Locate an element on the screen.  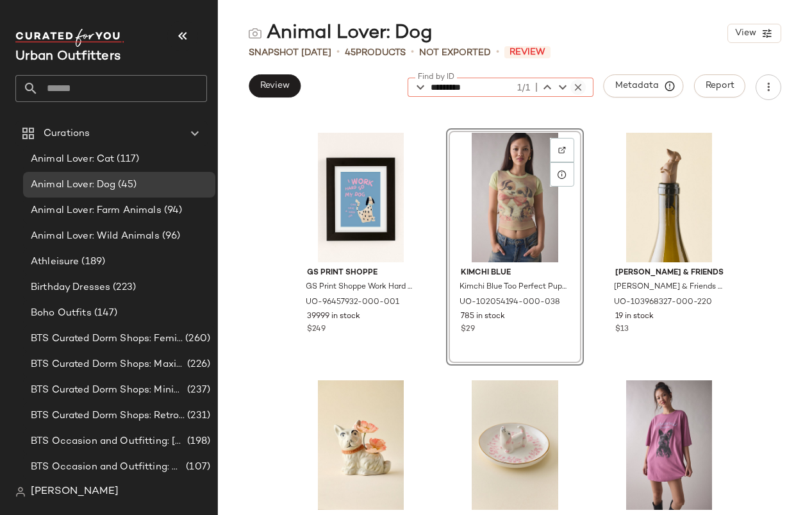
span: (198) is located at coordinates (197, 442).